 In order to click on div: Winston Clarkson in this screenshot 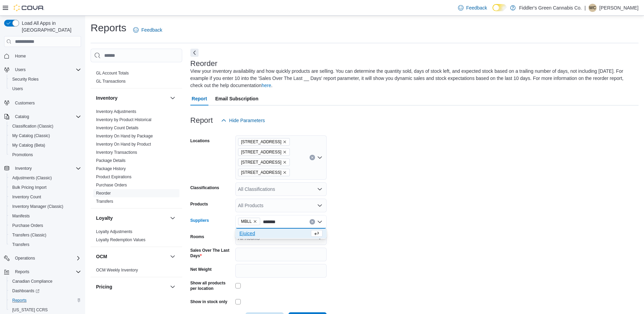, I will do `click(593, 8)`.